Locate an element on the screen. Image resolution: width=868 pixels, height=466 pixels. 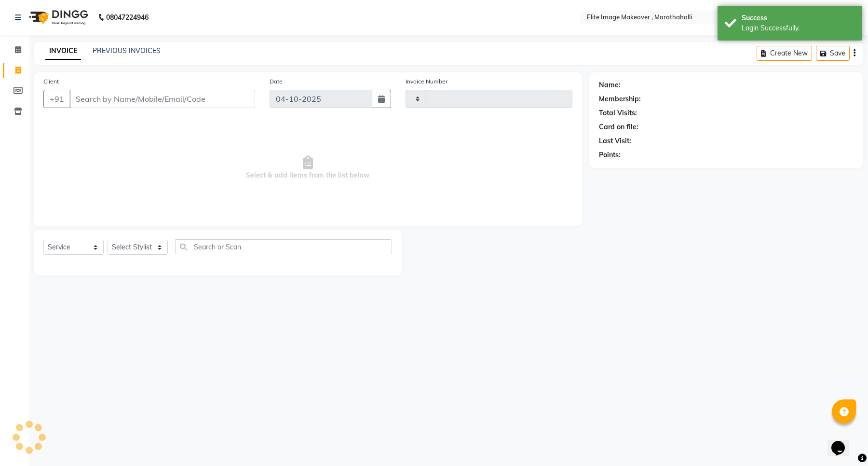
div: Membership: is located at coordinates (619, 99).